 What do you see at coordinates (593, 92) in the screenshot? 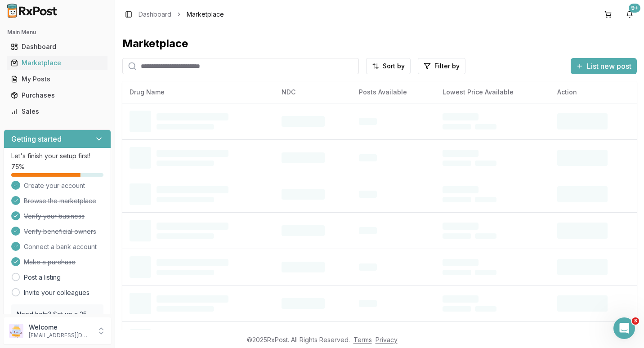
I see `th: Action` at bounding box center [593, 92].